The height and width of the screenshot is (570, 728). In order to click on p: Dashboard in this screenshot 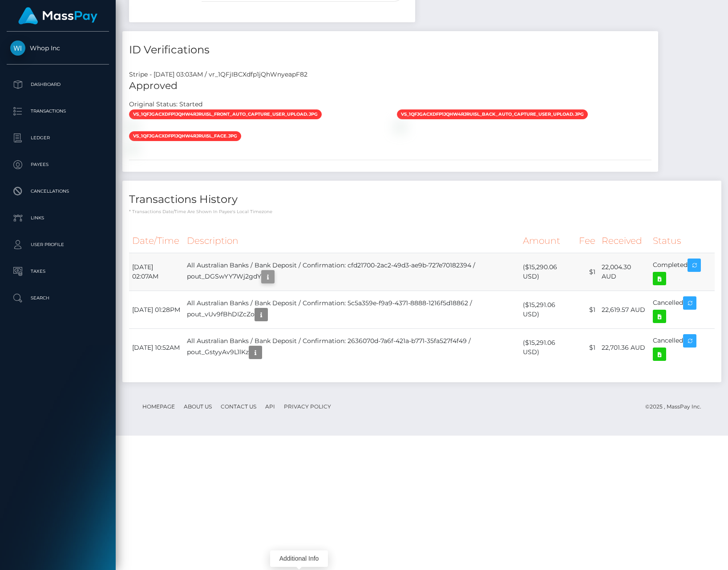, I will do `click(58, 85)`.